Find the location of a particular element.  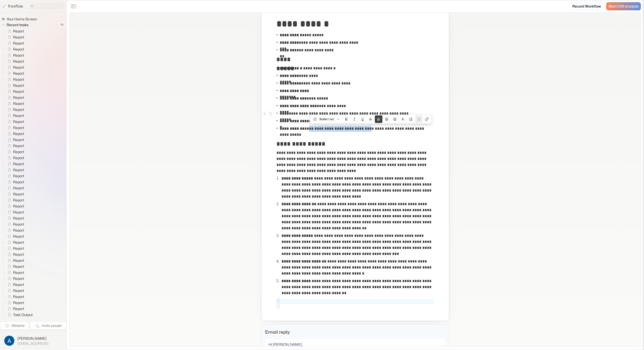

button: Strike is located at coordinates (371, 119).